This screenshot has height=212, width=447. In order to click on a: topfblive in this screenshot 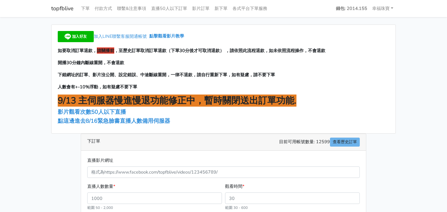, I will do `click(62, 8)`.